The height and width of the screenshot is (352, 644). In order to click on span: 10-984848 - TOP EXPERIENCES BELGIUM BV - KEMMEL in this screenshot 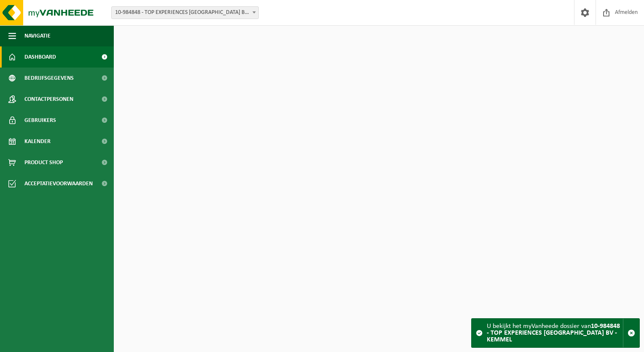, I will do `click(185, 13)`.